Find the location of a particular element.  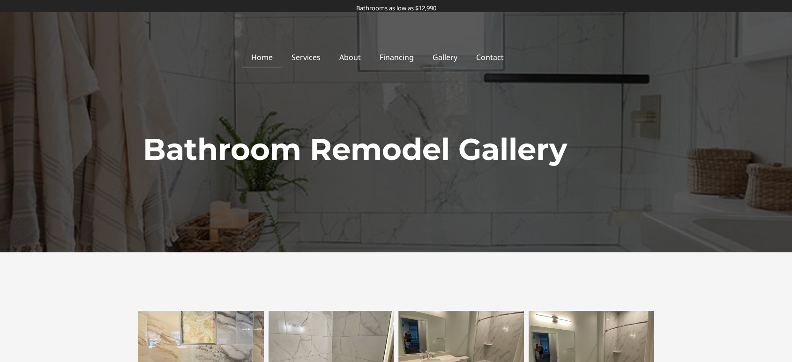

h1: Bathroom Remodel Gallery is located at coordinates (396, 150).